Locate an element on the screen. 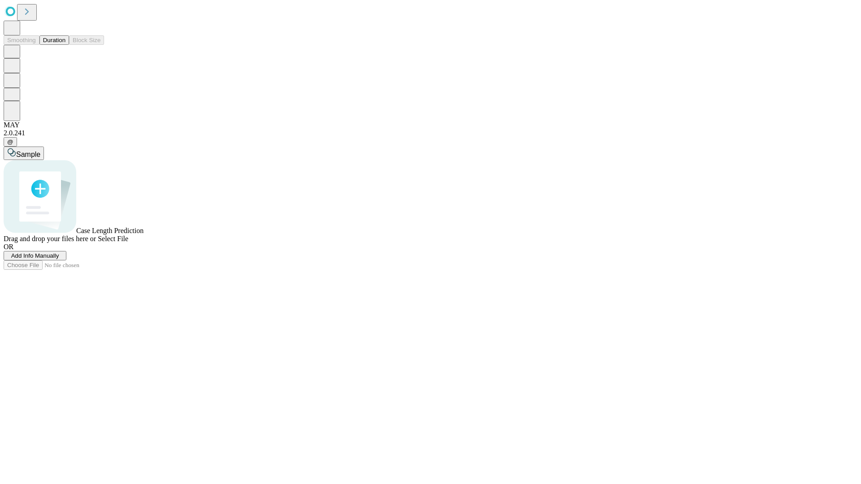 This screenshot has height=484, width=861. button: Add Info Manually is located at coordinates (35, 256).